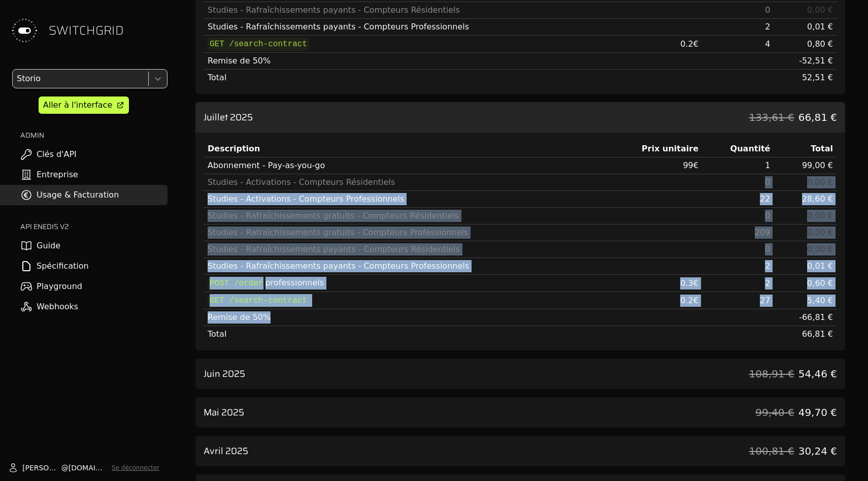 The height and width of the screenshot is (481, 868). I want to click on span: 99,00 €, so click(817, 165).